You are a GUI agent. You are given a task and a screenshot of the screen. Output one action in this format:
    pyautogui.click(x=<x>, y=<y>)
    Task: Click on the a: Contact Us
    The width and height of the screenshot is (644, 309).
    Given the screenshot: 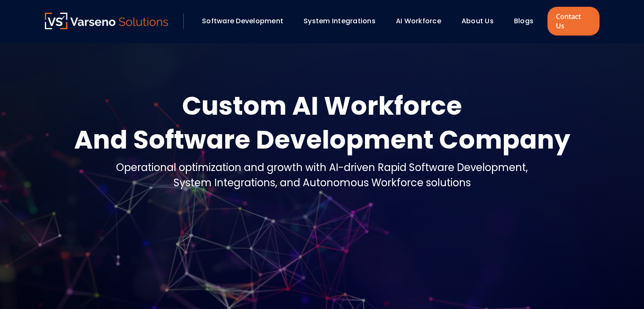 What is the action you would take?
    pyautogui.click(x=573, y=21)
    